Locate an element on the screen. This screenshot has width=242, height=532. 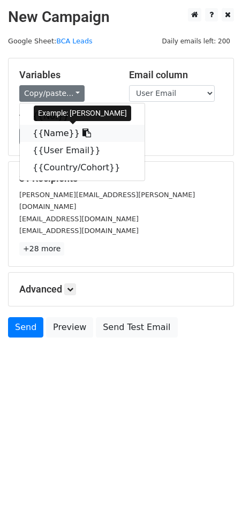
a: Copy/paste... is located at coordinates (52, 93).